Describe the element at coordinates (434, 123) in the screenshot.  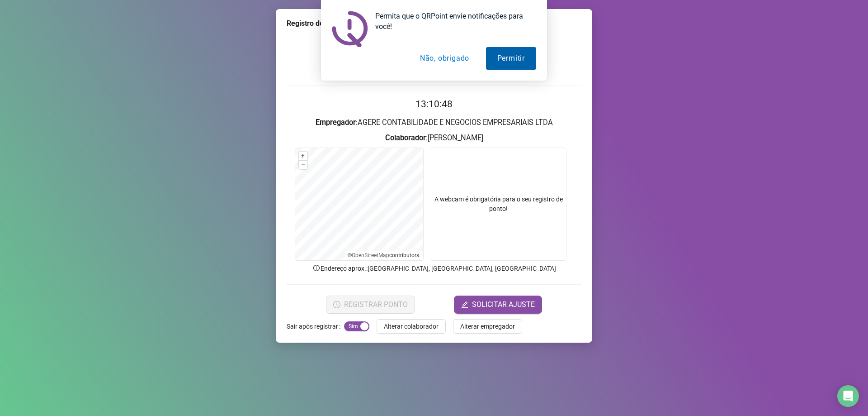
I see `h3: : AGERE CONTABILIDADE E NEGOCIOS EMPRESARIAIS LTDA` at that location.